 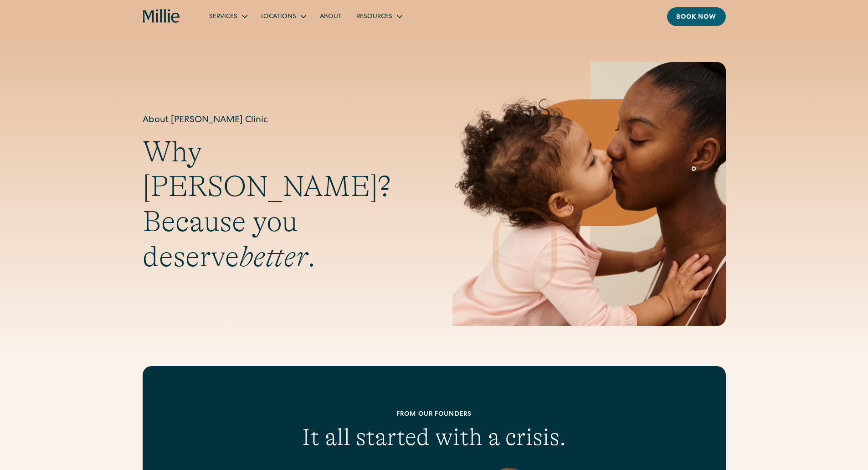 I want to click on img: Mother and baby sharing a kiss, highlighting the emotional bond and nurturing care at the heart o..., so click(x=589, y=194).